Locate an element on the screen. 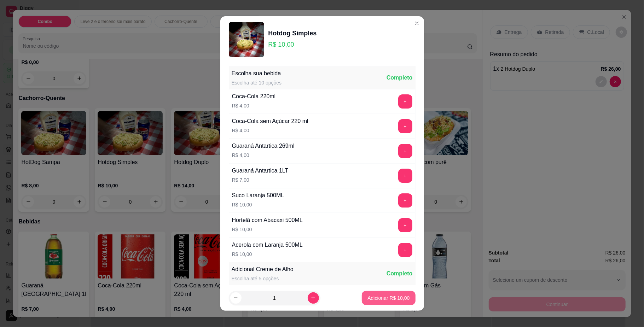  div: Escolha até 10 opções is located at coordinates (257, 83).